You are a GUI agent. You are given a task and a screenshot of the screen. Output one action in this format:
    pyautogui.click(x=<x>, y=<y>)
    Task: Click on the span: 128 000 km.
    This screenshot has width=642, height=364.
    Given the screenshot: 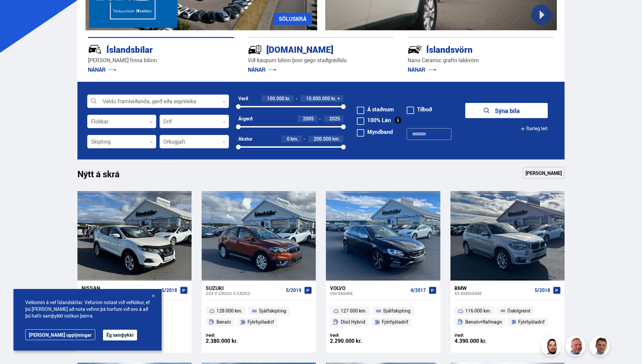 What is the action you would take?
    pyautogui.click(x=229, y=311)
    